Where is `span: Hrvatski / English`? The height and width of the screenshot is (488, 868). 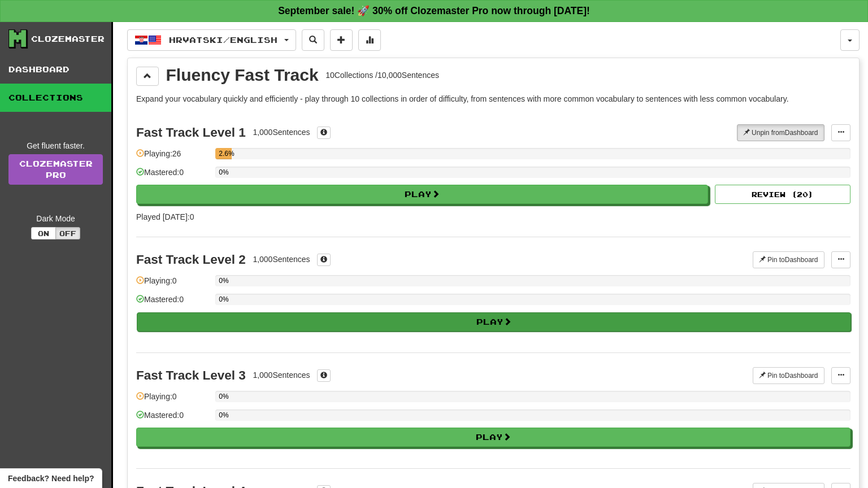 span: Hrvatski / English is located at coordinates (223, 40).